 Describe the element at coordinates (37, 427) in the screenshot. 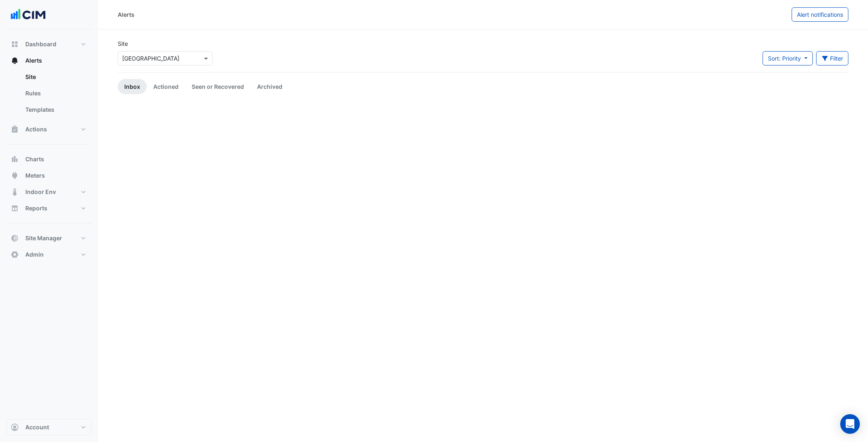

I see `span: Account` at that location.